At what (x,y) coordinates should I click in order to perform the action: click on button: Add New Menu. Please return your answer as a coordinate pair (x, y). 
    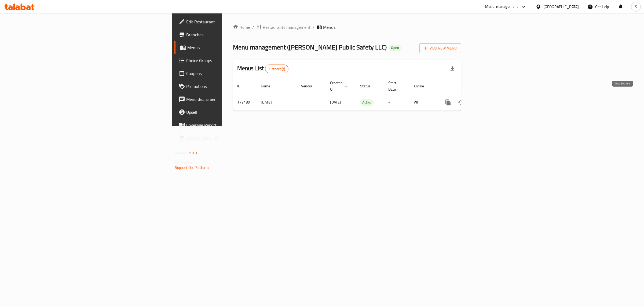
    Looking at the image, I should click on (440, 48).